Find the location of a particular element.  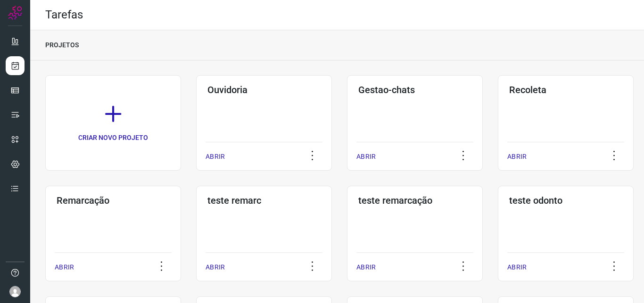

h3: Ouvidoria is located at coordinates (264, 90).